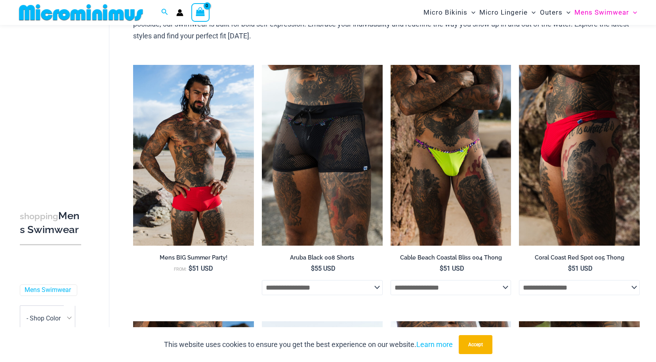  What do you see at coordinates (180, 269) in the screenshot?
I see `span: From:` at bounding box center [180, 269].